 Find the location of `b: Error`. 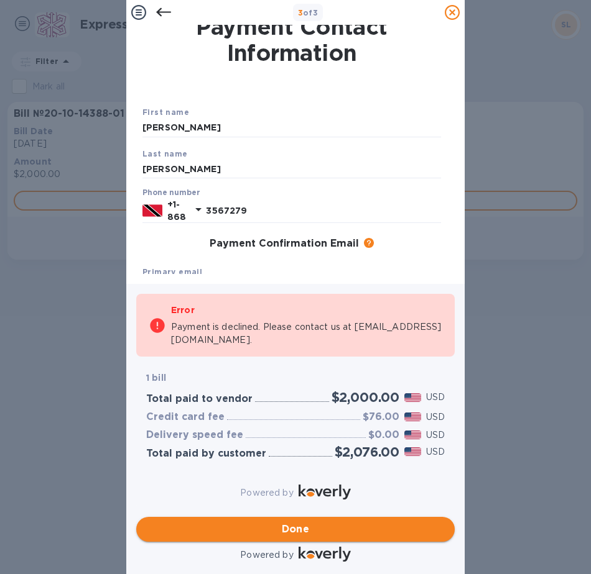

b: Error is located at coordinates (183, 310).